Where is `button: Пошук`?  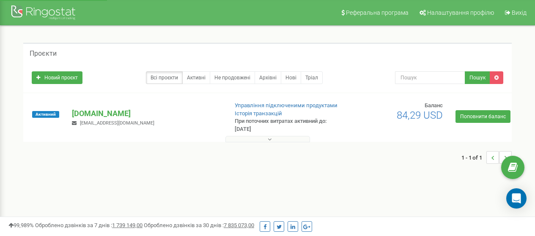 button: Пошук is located at coordinates (477, 78).